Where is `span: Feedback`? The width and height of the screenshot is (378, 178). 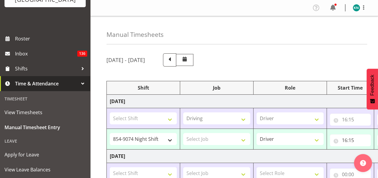
span: Feedback is located at coordinates (372, 85).